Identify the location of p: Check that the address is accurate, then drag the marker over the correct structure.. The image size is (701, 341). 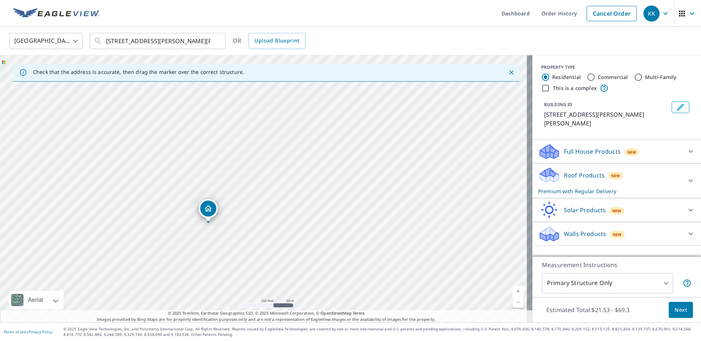
(139, 72).